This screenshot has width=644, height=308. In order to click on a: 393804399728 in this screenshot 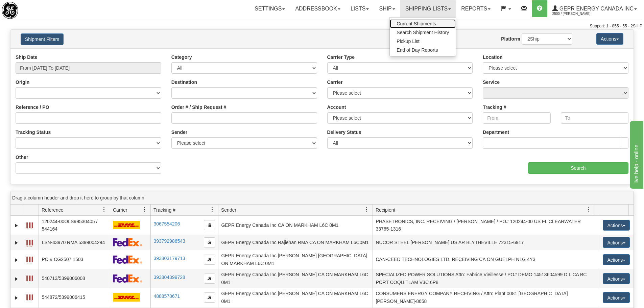, I will do `click(169, 277)`.